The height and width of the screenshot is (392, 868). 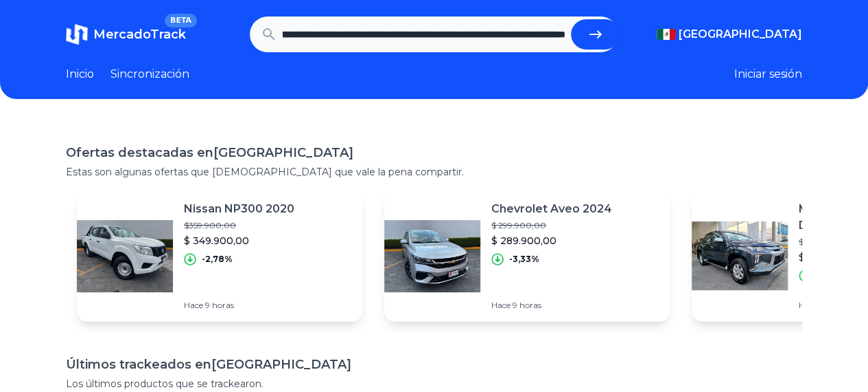 I want to click on font: $ 349.900,00, so click(x=217, y=241).